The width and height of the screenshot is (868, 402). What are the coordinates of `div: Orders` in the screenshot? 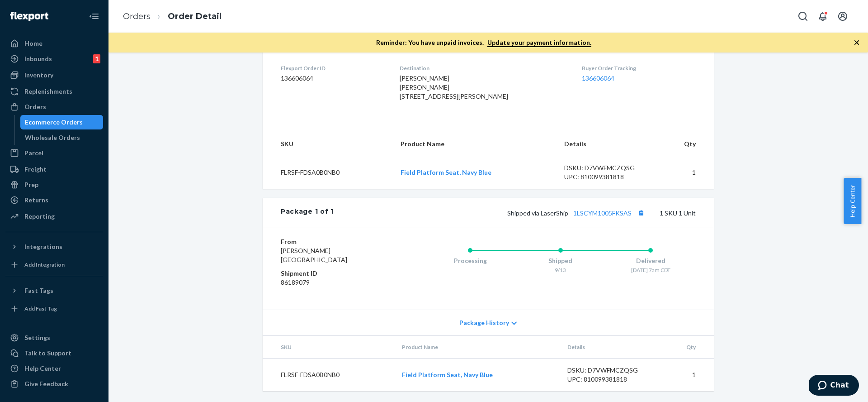 It's located at (35, 107).